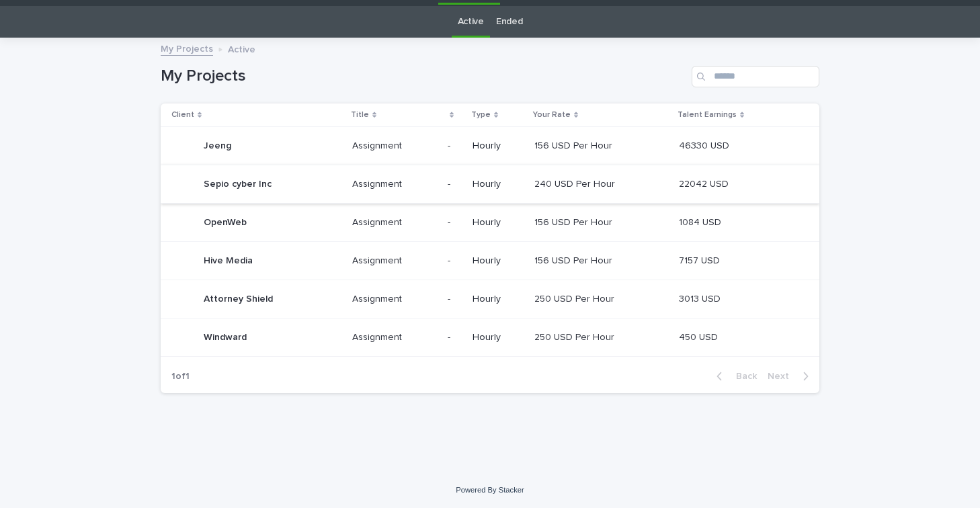 Image resolution: width=980 pixels, height=508 pixels. I want to click on tr: OpenWebOpenWeb AssignmentAssignment -- Hourly156 USD Per Hour156 USD Per Hour 1084 USD1084 USD, so click(490, 223).